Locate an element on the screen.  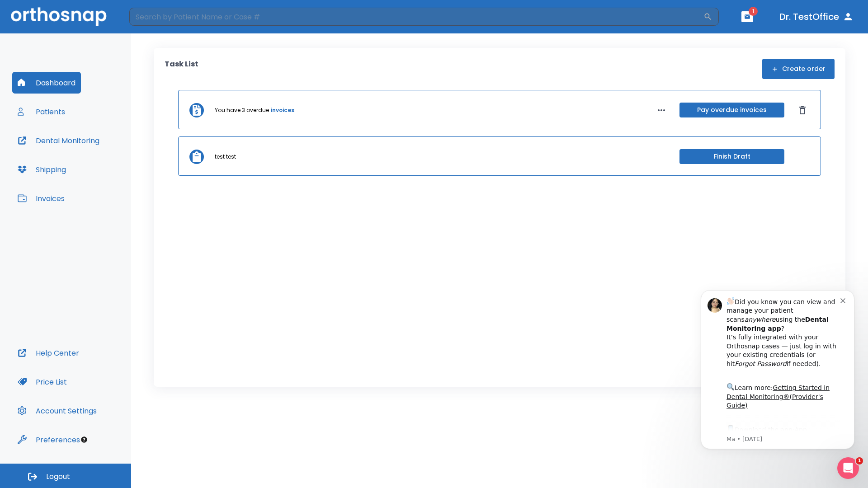
button: Account Settings is located at coordinates (57, 411).